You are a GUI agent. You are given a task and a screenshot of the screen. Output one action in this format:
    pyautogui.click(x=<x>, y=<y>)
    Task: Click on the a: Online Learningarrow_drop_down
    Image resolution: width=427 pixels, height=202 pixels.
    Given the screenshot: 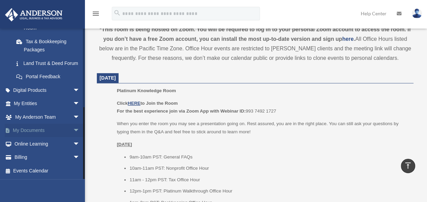 What is the action you would take?
    pyautogui.click(x=47, y=144)
    